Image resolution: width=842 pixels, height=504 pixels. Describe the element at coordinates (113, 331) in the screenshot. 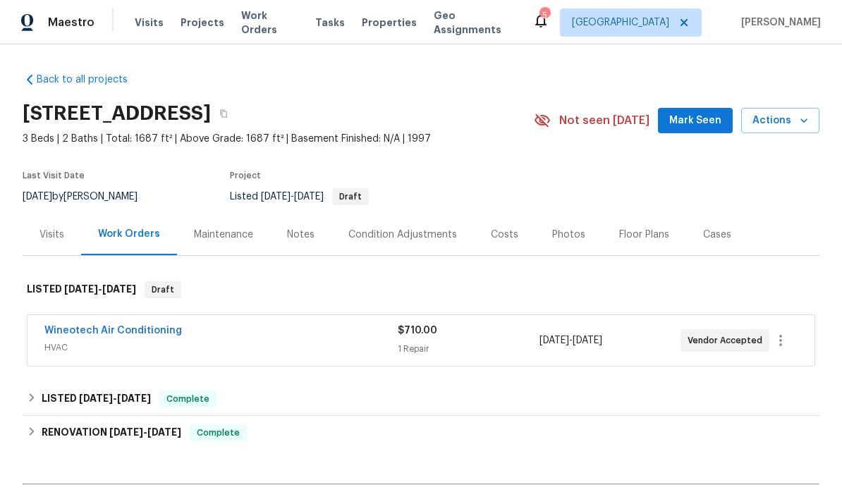

I see `a: Wineotech Air Conditioning` at that location.